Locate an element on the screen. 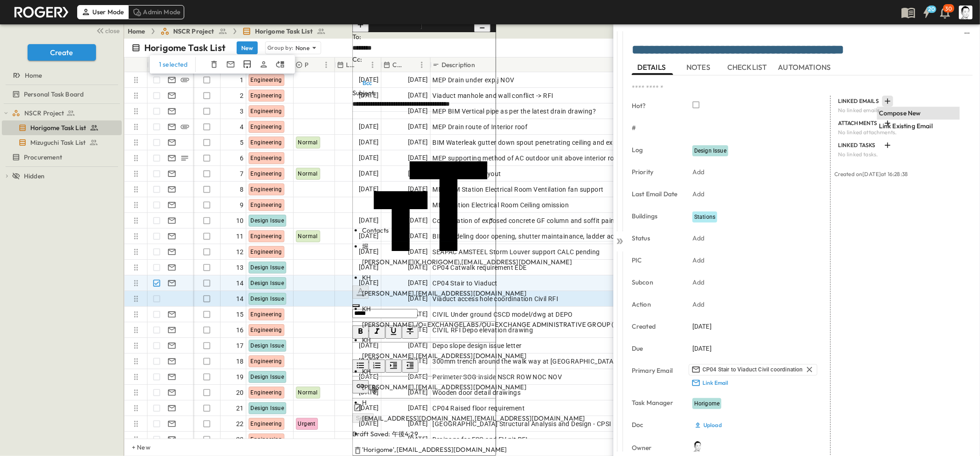  div: To: is located at coordinates (424, 36).